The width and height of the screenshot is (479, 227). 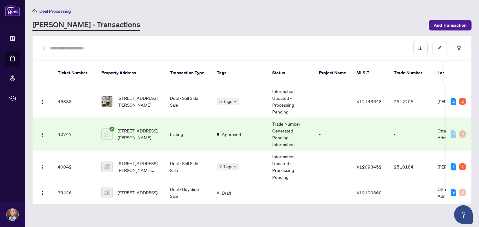 I want to click on td: Listing, so click(x=188, y=134).